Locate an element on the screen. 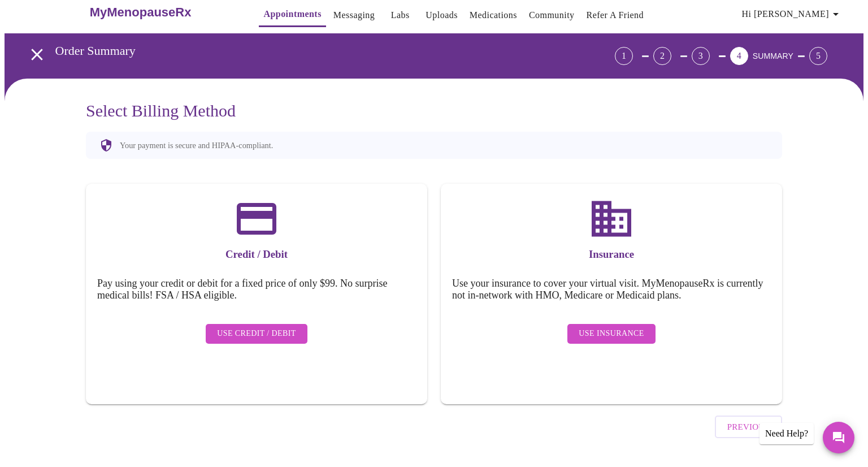  a: Labs is located at coordinates (400, 15).